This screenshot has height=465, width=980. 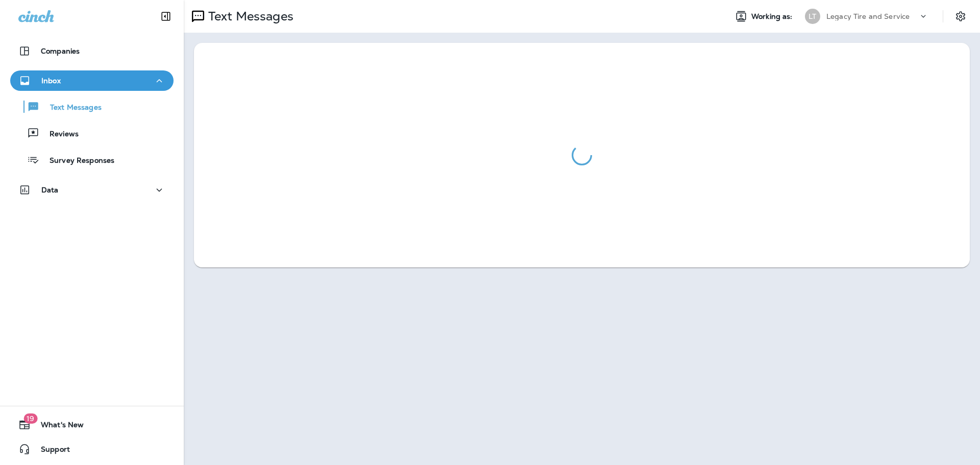 What do you see at coordinates (92, 133) in the screenshot?
I see `button: Reviews` at bounding box center [92, 133].